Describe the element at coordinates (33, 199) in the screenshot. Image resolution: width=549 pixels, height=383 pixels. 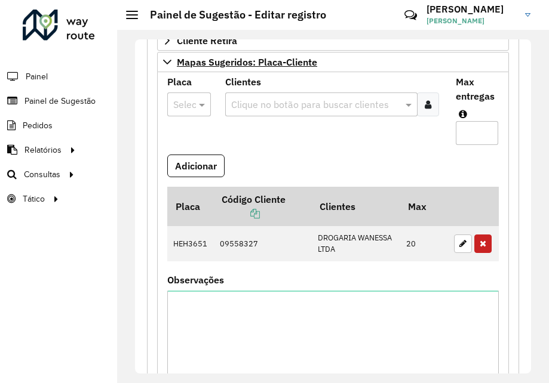
I see `span: Tático` at that location.